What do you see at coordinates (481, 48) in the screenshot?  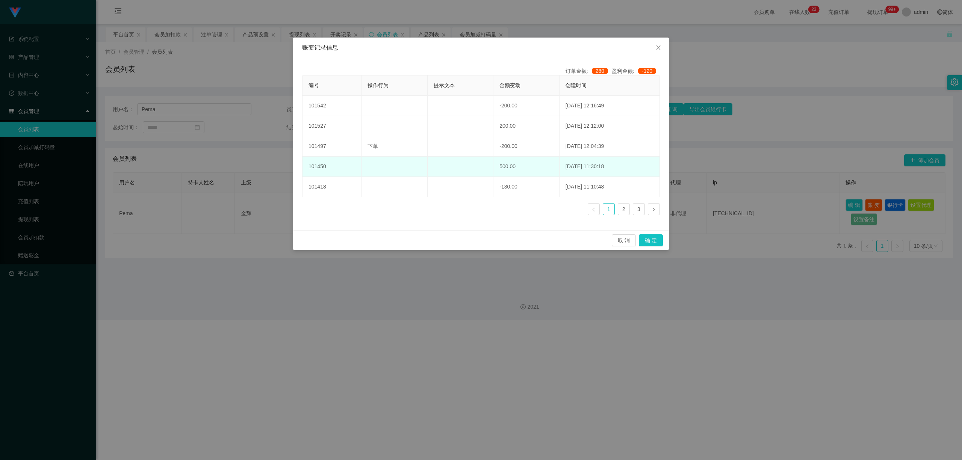 I see `div: 账变记录信息` at bounding box center [481, 48].